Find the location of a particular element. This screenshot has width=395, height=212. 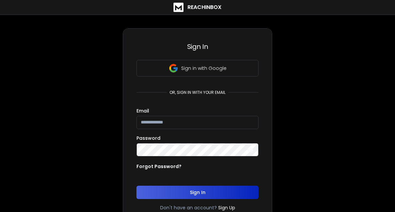

h1: ReachInbox is located at coordinates (204, 7).